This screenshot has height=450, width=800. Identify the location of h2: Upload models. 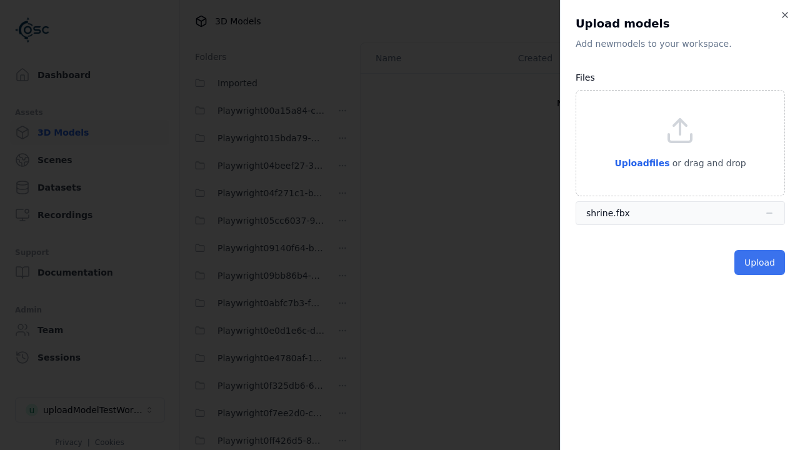
(680, 24).